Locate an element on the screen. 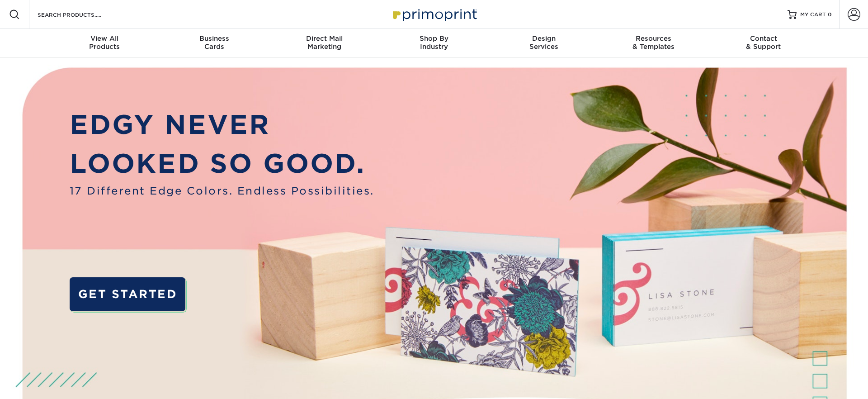 This screenshot has width=868, height=399. span: MY CART is located at coordinates (813, 14).